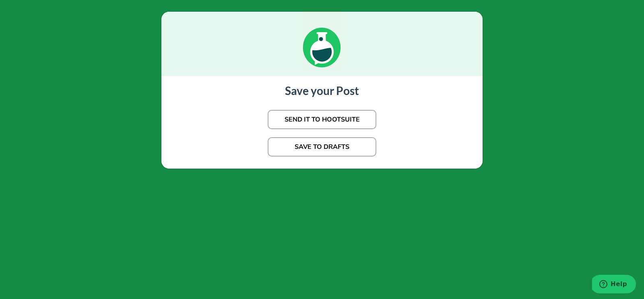  Describe the element at coordinates (322, 147) in the screenshot. I see `button: SAVE TO DRAFTS` at that location.